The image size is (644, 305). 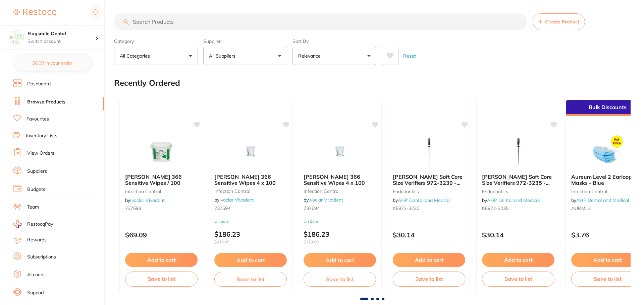 What do you see at coordinates (36, 275) in the screenshot?
I see `a: Account` at bounding box center [36, 275].